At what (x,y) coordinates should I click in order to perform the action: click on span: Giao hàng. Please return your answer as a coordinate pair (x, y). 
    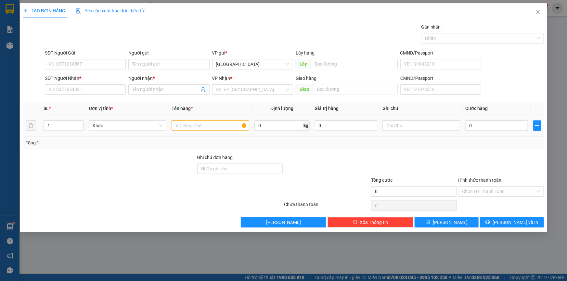
    Looking at the image, I should click on (306, 78).